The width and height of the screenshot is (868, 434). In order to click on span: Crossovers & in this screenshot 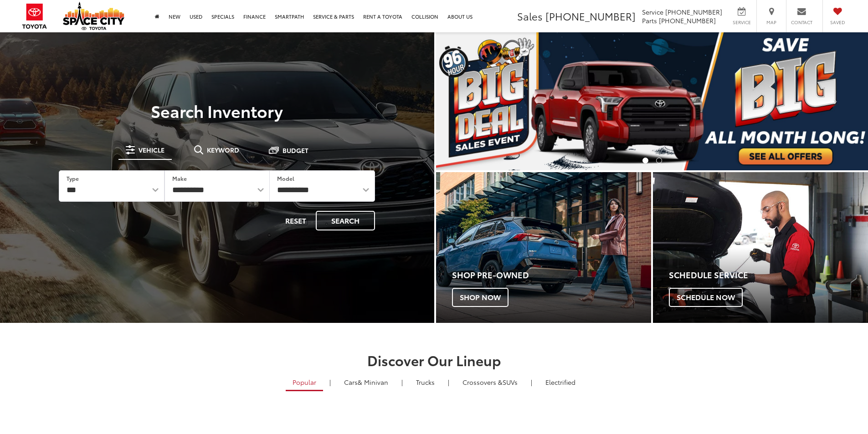, I will do `click(482, 382)`.